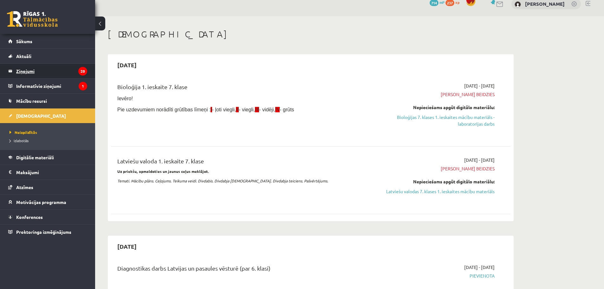 The image size is (604, 289). What do you see at coordinates (241, 162) in the screenshot?
I see `div: Latviešu valoda 1. ieskaite 7. klase` at bounding box center [241, 162].